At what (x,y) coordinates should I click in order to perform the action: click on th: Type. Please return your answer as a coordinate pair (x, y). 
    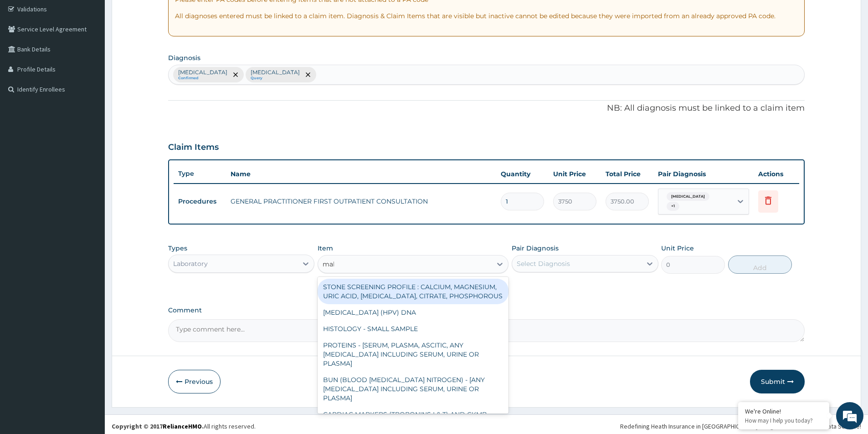
    Looking at the image, I should click on (200, 173).